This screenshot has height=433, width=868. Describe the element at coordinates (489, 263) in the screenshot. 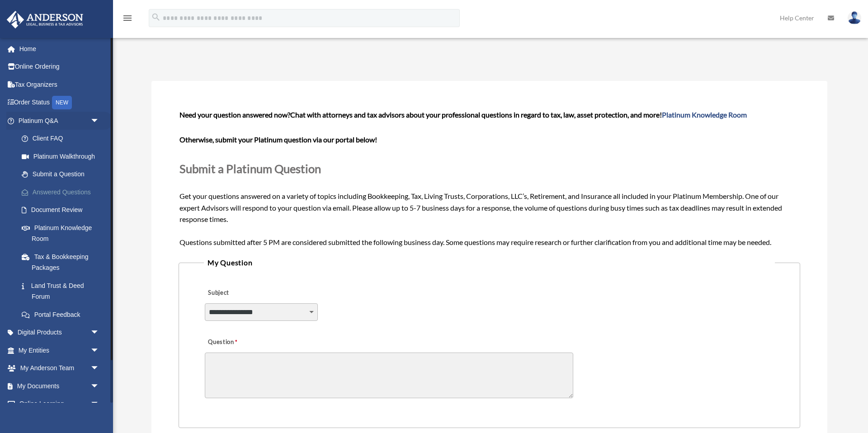

I see `legend: My Question` at that location.